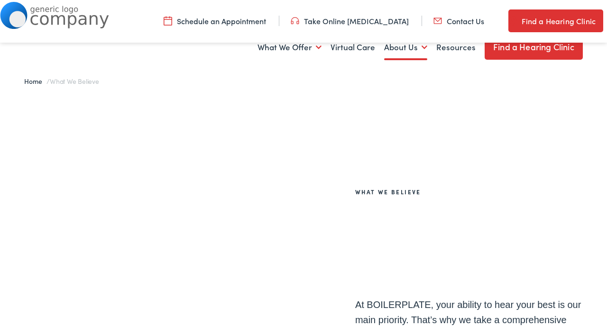 This screenshot has height=326, width=607. Describe the element at coordinates (459, 21) in the screenshot. I see `a: Contact Us` at that location.